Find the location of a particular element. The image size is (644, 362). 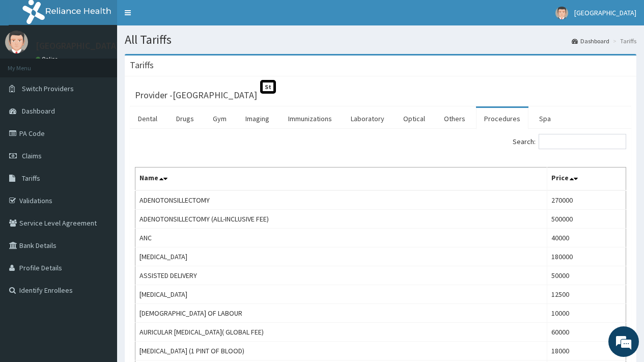

span: Claims is located at coordinates (32, 156).